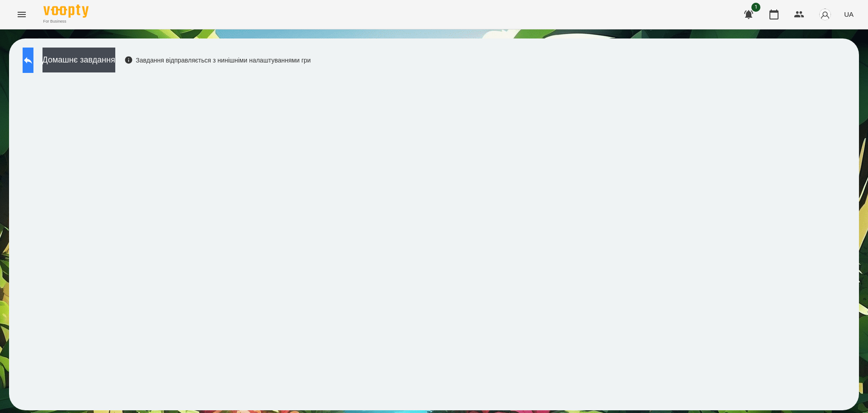 This screenshot has height=413, width=868. What do you see at coordinates (66, 11) in the screenshot?
I see `img: Voopty Logo` at bounding box center [66, 11].